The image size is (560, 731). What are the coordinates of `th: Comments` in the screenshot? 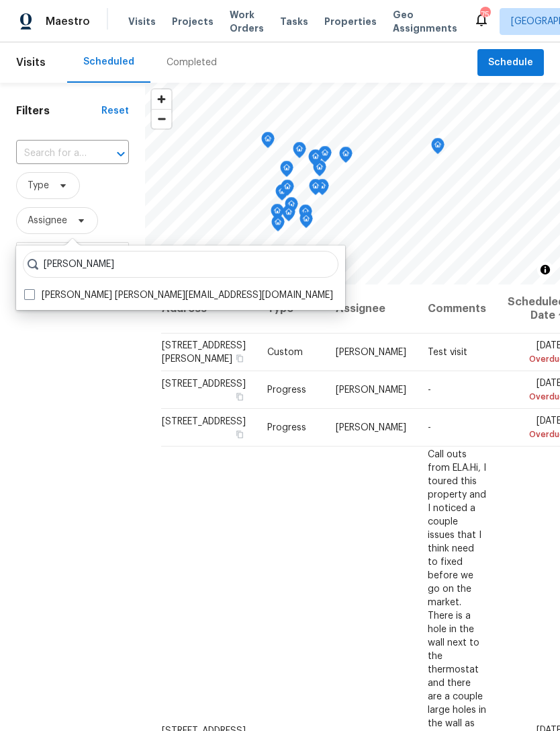 It's located at (457, 309).